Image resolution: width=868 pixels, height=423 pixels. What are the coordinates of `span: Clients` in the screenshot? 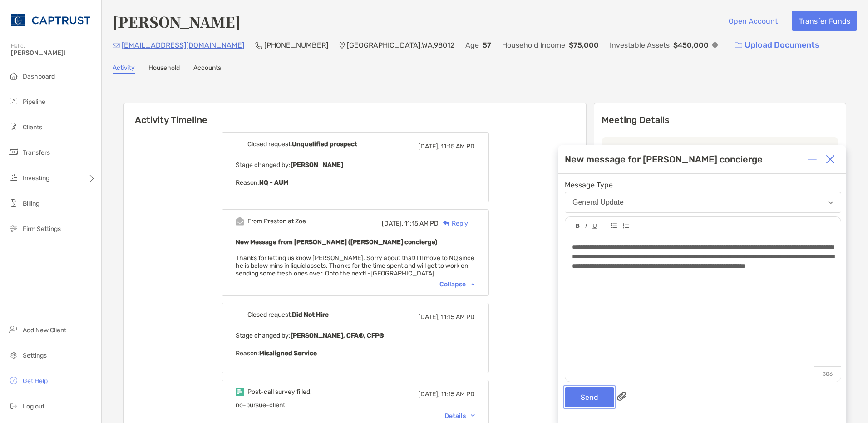 It's located at (32, 127).